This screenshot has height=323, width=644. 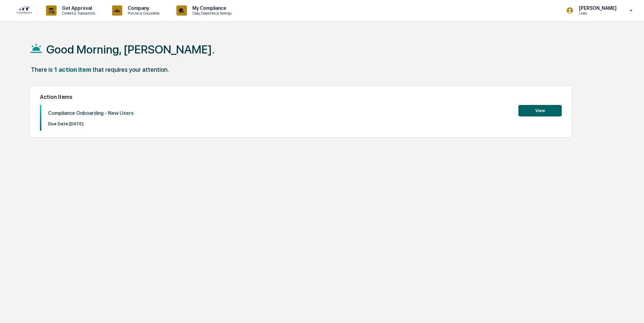 What do you see at coordinates (131, 69) in the screenshot?
I see `div: that requires your attention.` at bounding box center [131, 69].